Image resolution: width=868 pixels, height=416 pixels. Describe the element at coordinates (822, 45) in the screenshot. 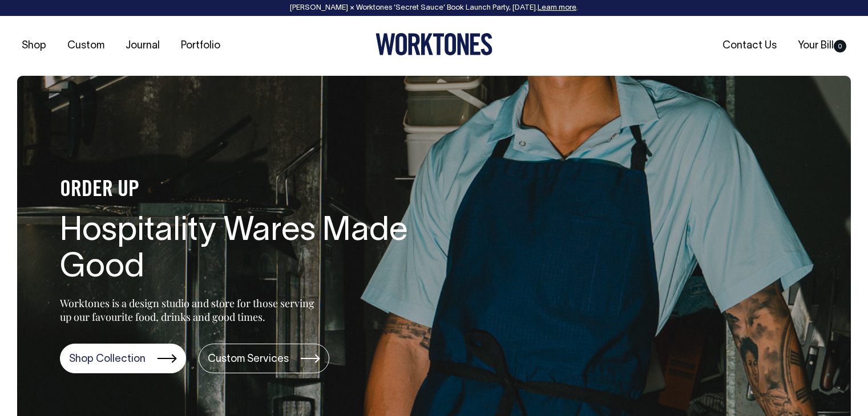

I see `a: Your Bill0` at that location.